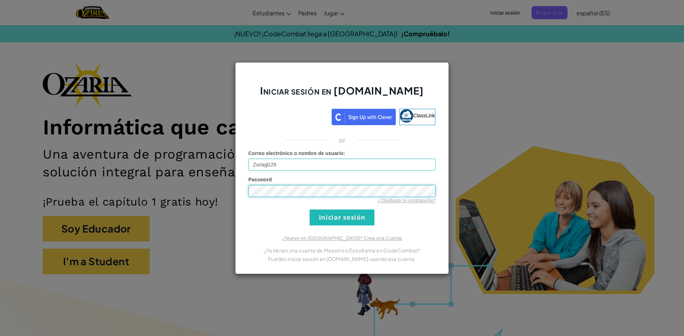  Describe the element at coordinates (363, 117) in the screenshot. I see `img: clever_sso_button@2x.png` at that location.